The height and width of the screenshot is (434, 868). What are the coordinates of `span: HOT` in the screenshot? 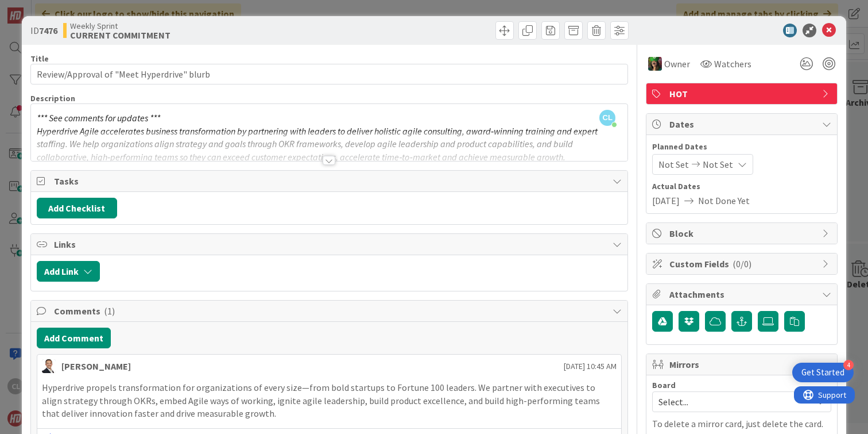 It's located at (743, 94).